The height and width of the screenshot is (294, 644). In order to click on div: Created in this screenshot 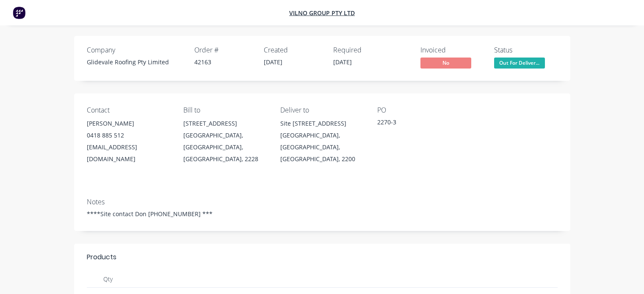, I will do `click(293, 50)`.